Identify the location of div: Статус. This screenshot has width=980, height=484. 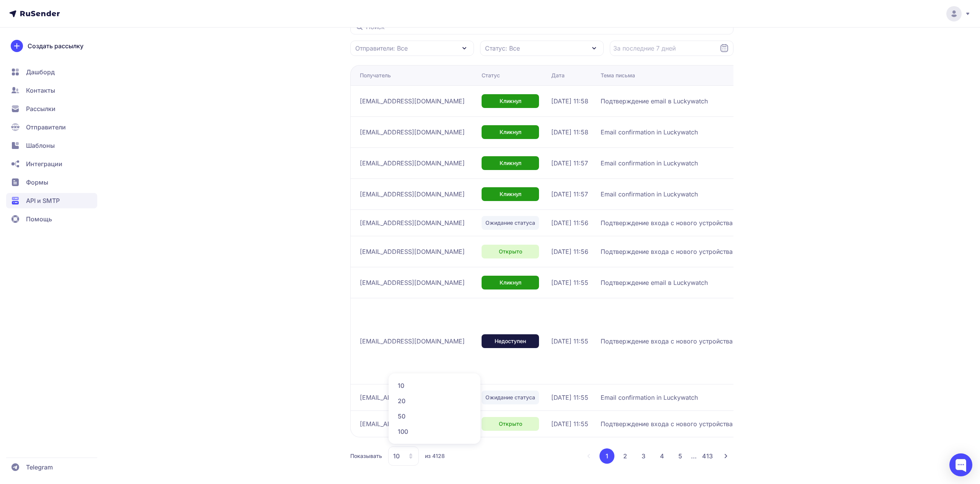
(491, 75).